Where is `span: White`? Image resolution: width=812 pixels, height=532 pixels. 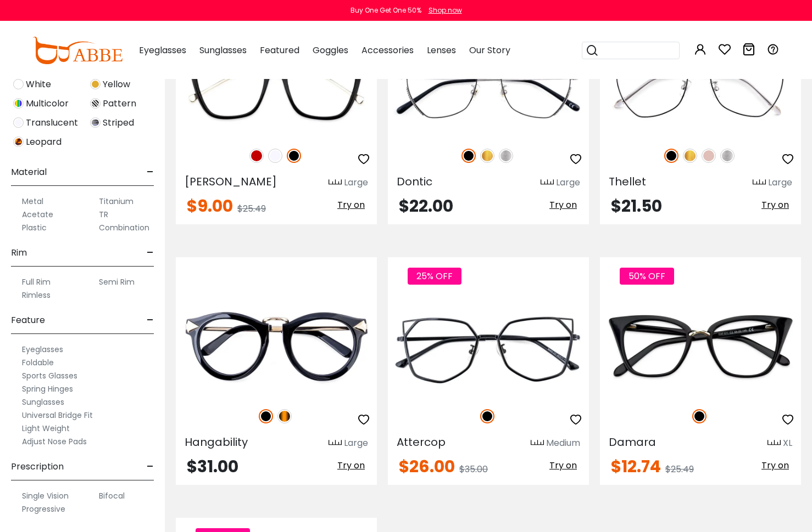
span: White is located at coordinates (38, 84).